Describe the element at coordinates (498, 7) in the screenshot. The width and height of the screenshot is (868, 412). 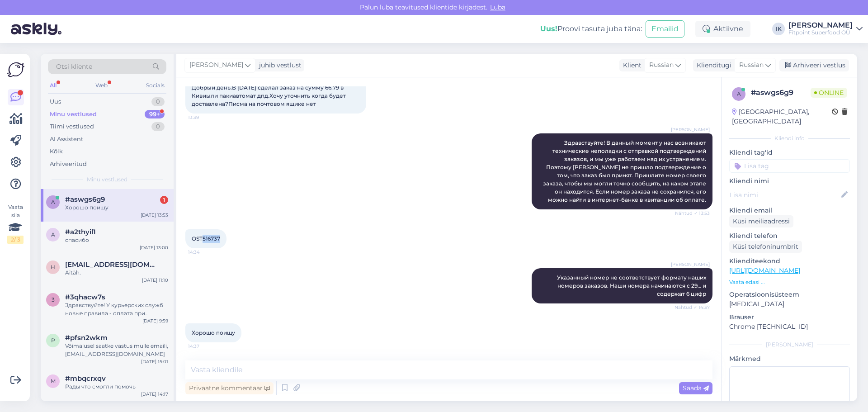
I see `span: Luba` at that location.